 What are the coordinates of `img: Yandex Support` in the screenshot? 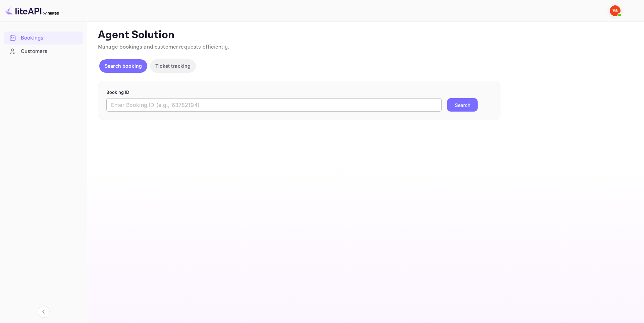 It's located at (615, 11).